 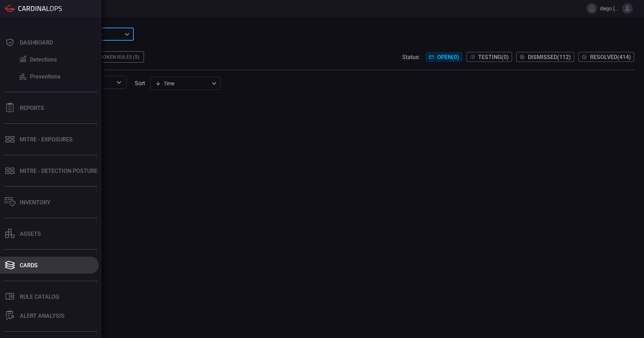 I want to click on div: Detections, so click(x=44, y=59).